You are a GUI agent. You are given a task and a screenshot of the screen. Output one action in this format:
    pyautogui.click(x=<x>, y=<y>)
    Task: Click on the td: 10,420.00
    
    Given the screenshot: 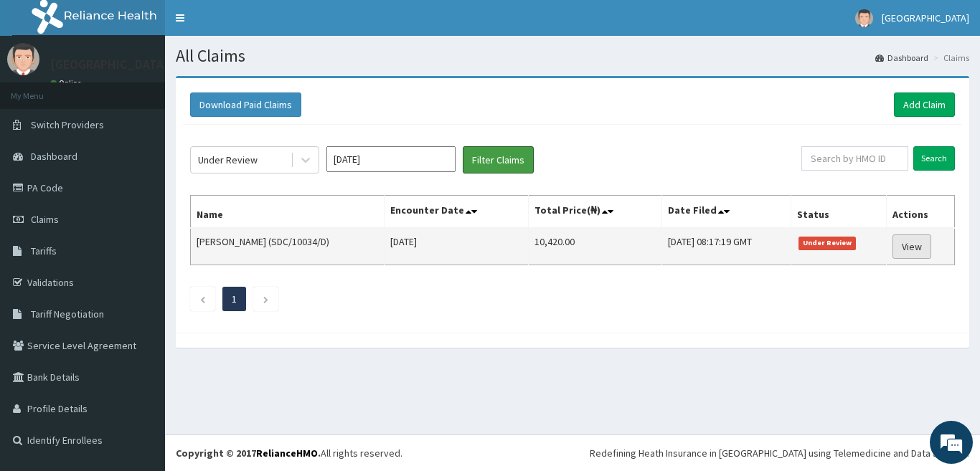 What is the action you would take?
    pyautogui.click(x=596, y=246)
    